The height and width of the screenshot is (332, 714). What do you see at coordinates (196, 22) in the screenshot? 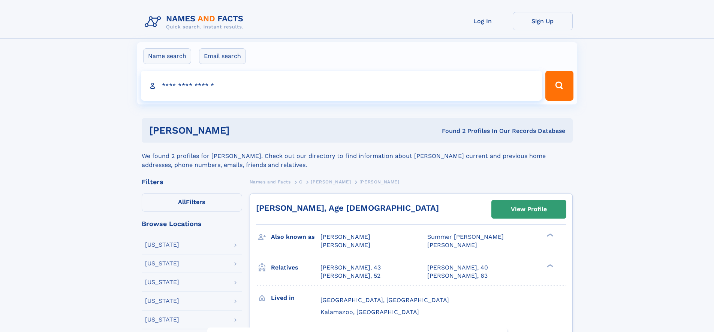
I see `img: Logo Names and Facts` at bounding box center [196, 22].